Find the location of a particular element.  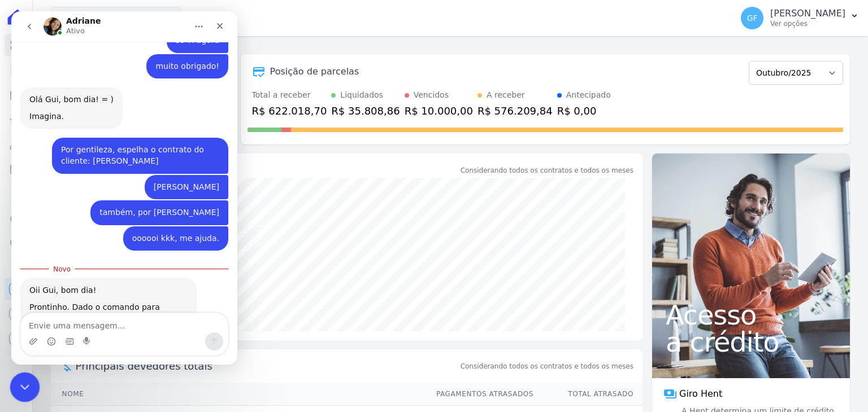

div: Saldo devedor total is located at coordinates (267, 170).